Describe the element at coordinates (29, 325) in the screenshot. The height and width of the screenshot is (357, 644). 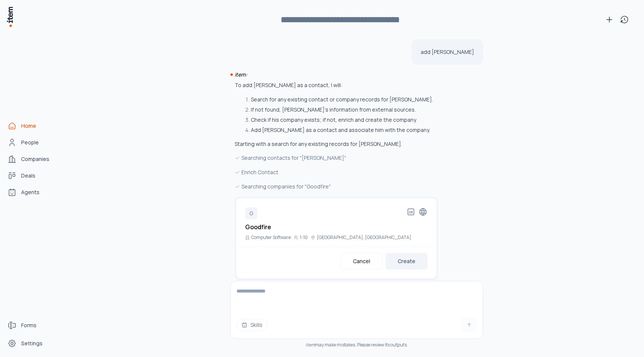
I see `span: Forms` at that location.